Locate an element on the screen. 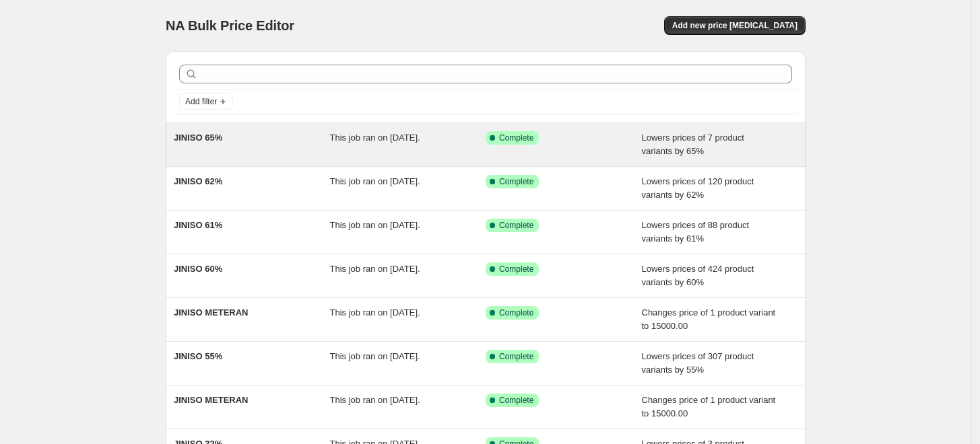 This screenshot has height=444, width=980. span: Lowers prices of 88 product variants by 61% is located at coordinates (695, 231).